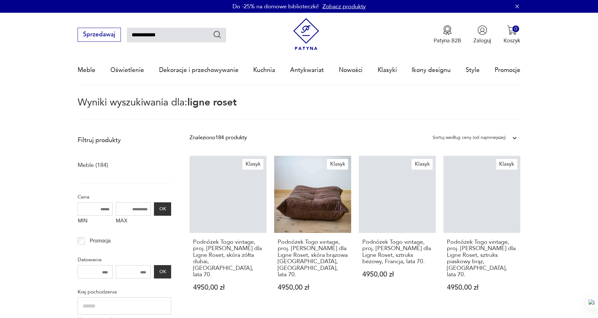  I want to click on span: ligne roset, so click(212, 102).